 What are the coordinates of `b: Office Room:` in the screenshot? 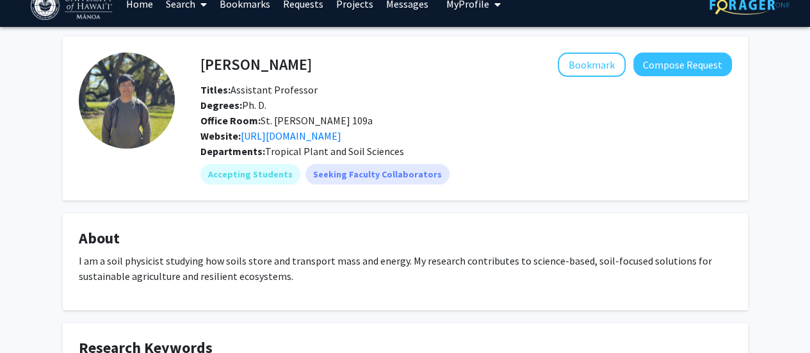 It's located at (231, 120).